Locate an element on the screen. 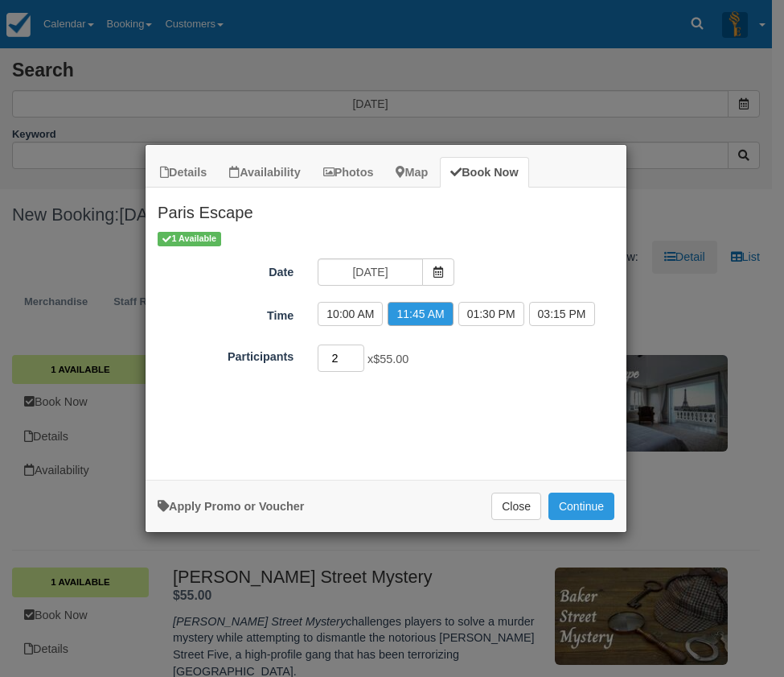 This screenshot has height=677, width=784. button: Add to Booking is located at coordinates (582, 506).